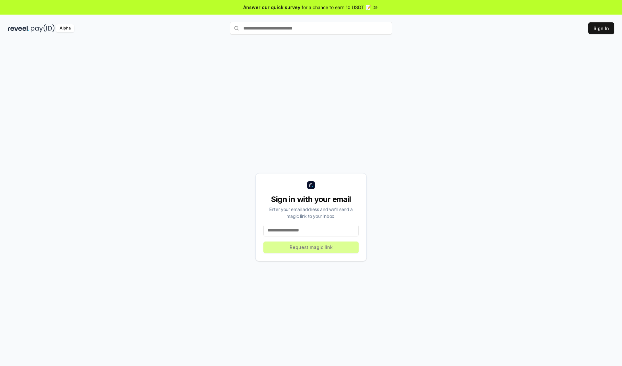 The width and height of the screenshot is (622, 366). What do you see at coordinates (601, 28) in the screenshot?
I see `button: Sign In` at bounding box center [601, 28].